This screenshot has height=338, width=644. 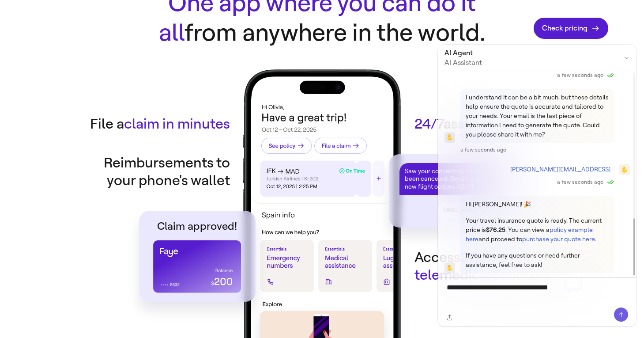 What do you see at coordinates (527, 62) in the screenshot?
I see `span: AI Assistant` at bounding box center [527, 62].